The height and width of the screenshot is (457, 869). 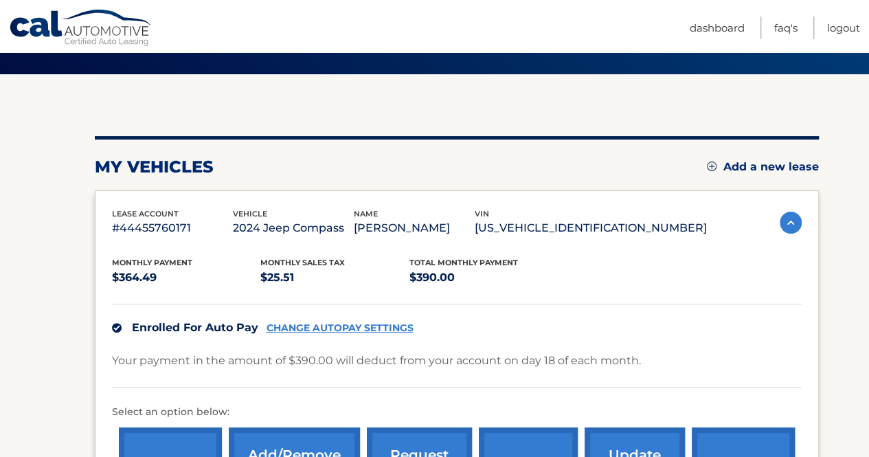 What do you see at coordinates (145, 214) in the screenshot?
I see `span: lease account` at bounding box center [145, 214].